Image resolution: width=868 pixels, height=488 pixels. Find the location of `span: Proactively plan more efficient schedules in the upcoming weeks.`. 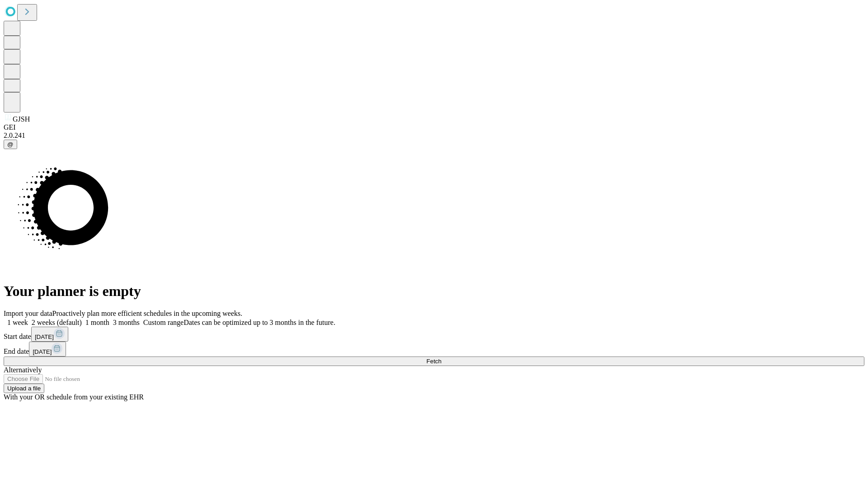

span: Proactively plan more efficient schedules in the upcoming weeks. is located at coordinates (147, 313).